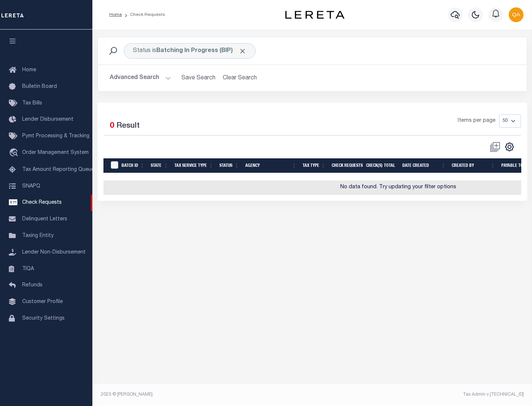 This screenshot has height=406, width=532. What do you see at coordinates (42, 302) in the screenshot?
I see `span: Customer Profile` at bounding box center [42, 302].